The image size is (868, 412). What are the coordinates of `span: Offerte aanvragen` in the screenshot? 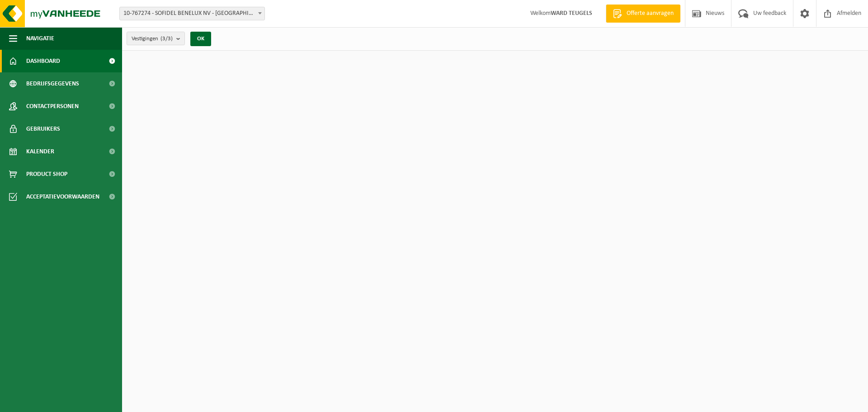 It's located at (650, 14).